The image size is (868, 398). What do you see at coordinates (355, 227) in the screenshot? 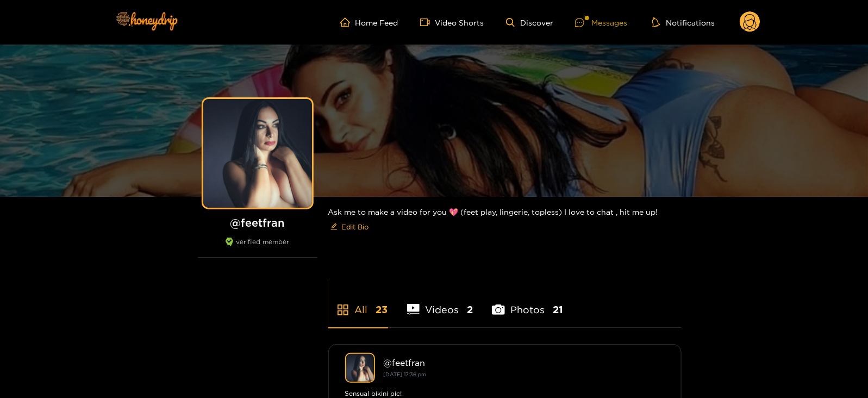
I see `span: Edit Bio` at bounding box center [355, 227].